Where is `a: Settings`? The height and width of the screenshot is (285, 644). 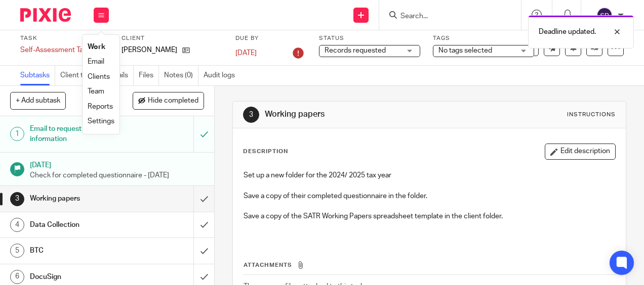
a: Settings is located at coordinates (101, 121).